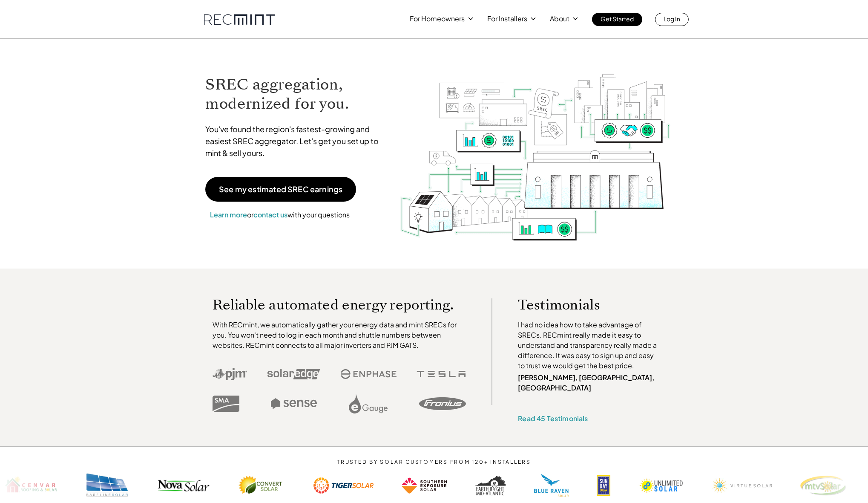 The height and width of the screenshot is (503, 868). What do you see at coordinates (280, 215) in the screenshot?
I see `p: or with your questions` at bounding box center [280, 215].